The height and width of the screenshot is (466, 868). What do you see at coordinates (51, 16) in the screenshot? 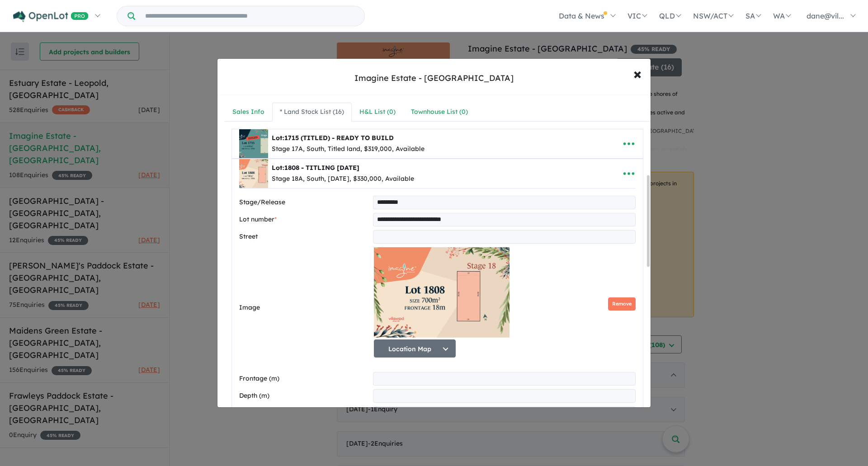
I see `img: Openlot PRO Logo White` at bounding box center [51, 16].